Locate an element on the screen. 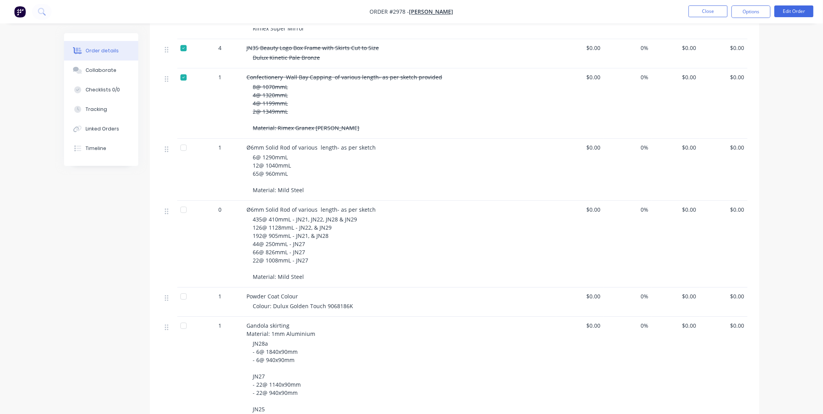 This screenshot has height=414, width=823. button: Checklists 0/0 is located at coordinates (101, 90).